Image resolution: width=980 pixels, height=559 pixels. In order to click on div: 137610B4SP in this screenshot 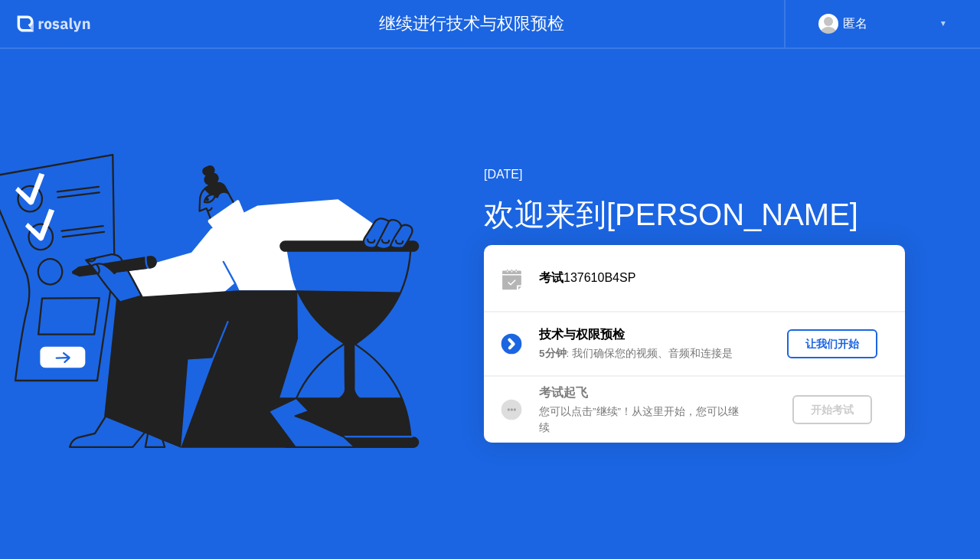, I will do `click(722, 278)`.